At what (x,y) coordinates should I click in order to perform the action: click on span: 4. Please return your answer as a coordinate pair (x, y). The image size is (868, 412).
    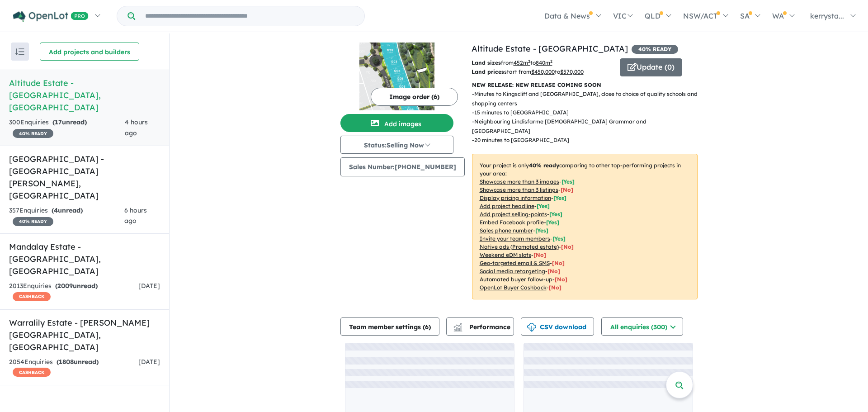
    Looking at the image, I should click on (56, 210).